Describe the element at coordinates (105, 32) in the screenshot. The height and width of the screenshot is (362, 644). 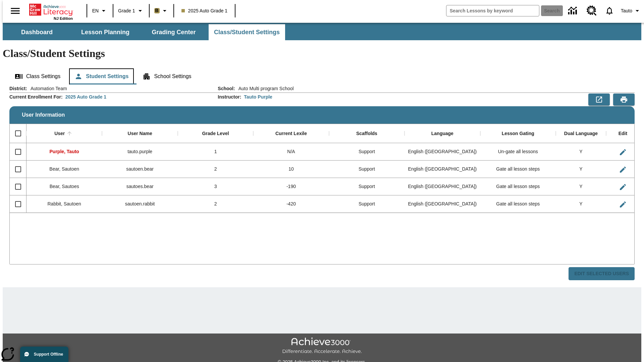
I see `button: Lesson Planning` at that location.